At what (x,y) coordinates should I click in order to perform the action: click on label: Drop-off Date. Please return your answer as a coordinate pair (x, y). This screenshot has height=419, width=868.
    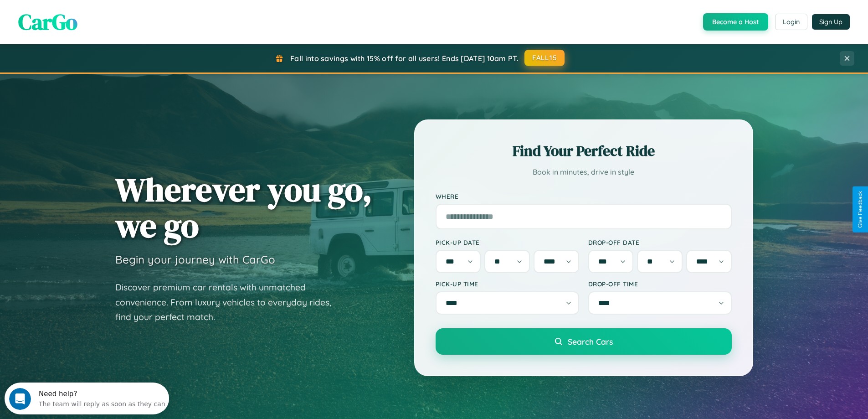
    Looking at the image, I should click on (660, 242).